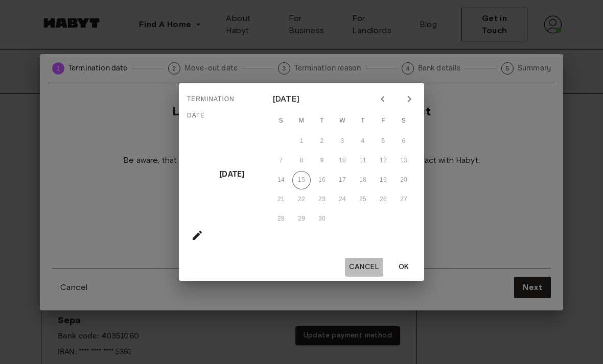  I want to click on span: Saturday, so click(403, 121).